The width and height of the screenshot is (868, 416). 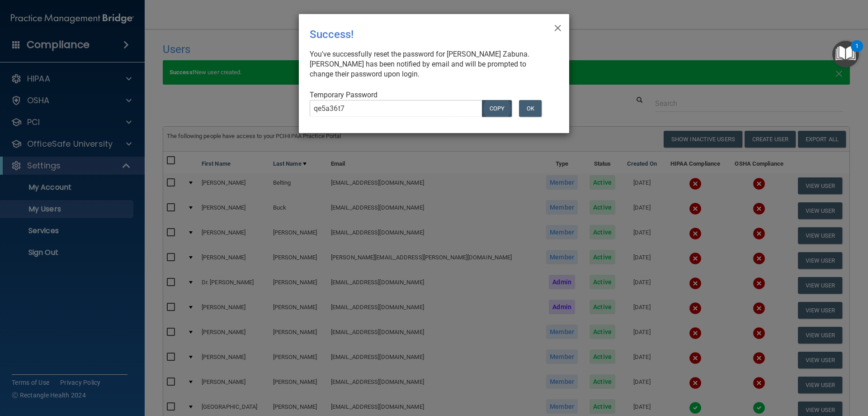 I want to click on div: Success!, so click(x=416, y=34).